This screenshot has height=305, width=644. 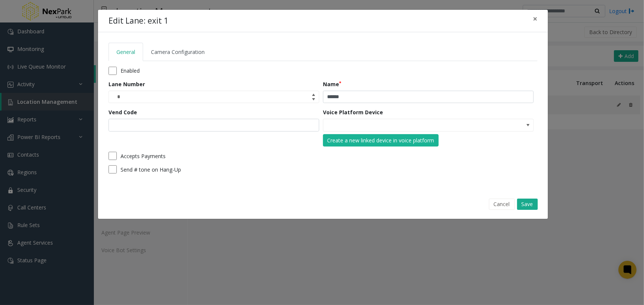 I want to click on label: Voice Platform Device, so click(x=353, y=112).